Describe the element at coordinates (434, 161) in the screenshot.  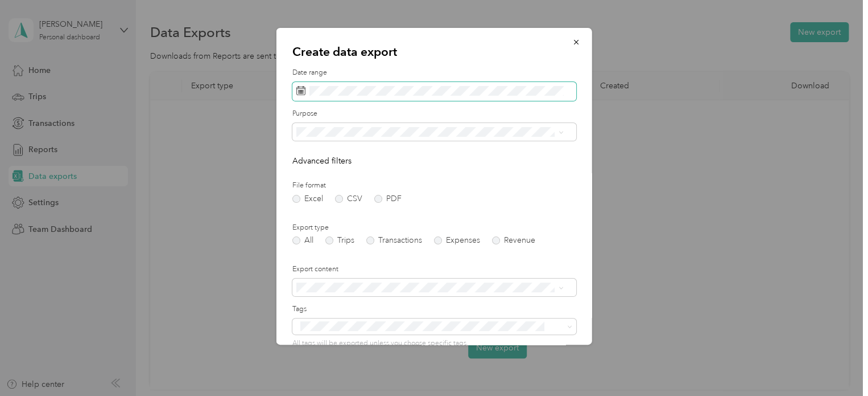
I see `p: Advanced filters` at that location.